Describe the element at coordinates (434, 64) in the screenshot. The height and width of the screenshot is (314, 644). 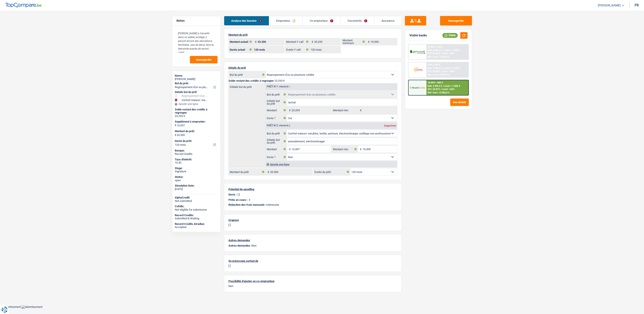
I see `div: 9.9% | 430 €` at that location.